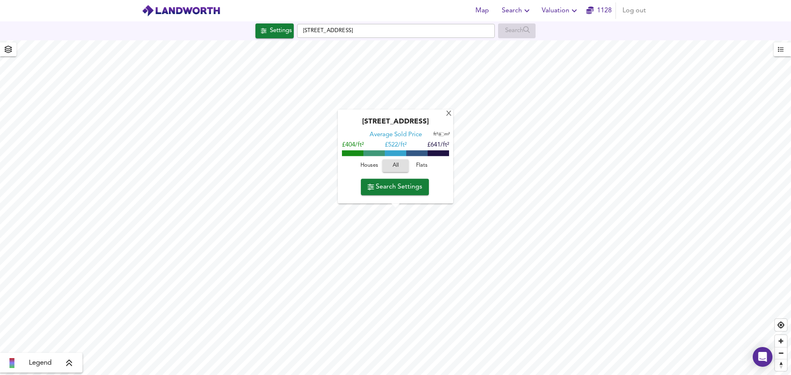  Describe the element at coordinates (353, 145) in the screenshot. I see `span: £404/ft²` at that location.